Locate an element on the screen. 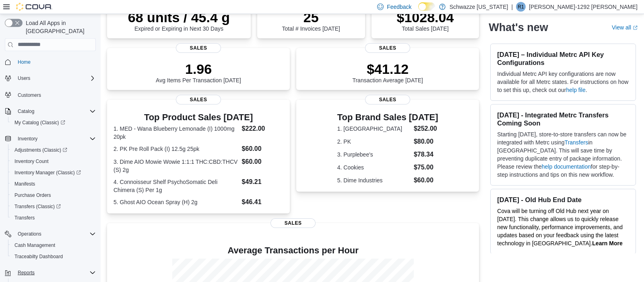 The image size is (644, 282). span: Transfers (Classic) is located at coordinates (54, 207).